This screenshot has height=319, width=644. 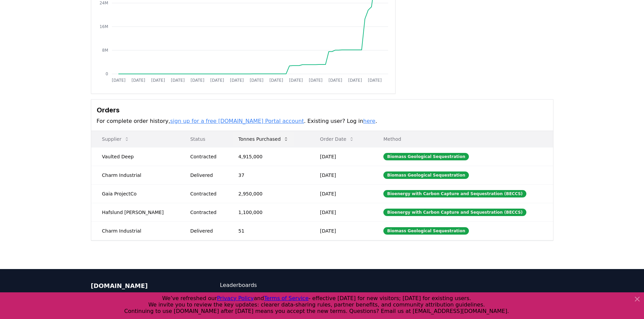 What do you see at coordinates (269, 175) in the screenshot?
I see `td: 37` at bounding box center [269, 175].